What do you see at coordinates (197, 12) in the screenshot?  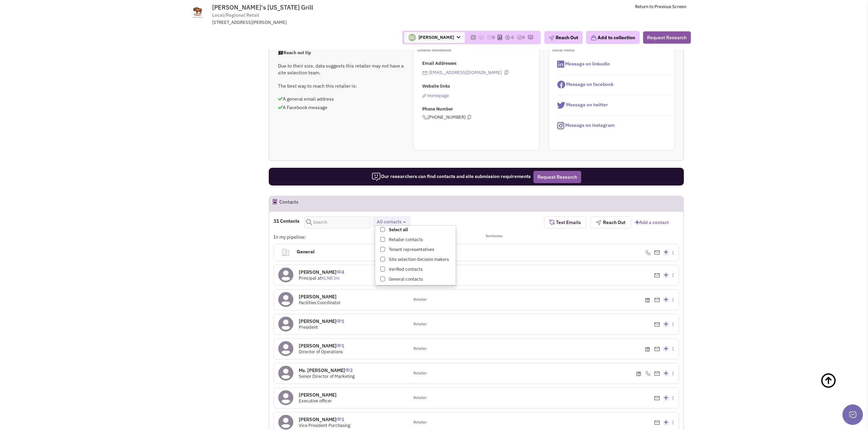 I see `img: www.tedsmontanagrill.com` at bounding box center [197, 12].